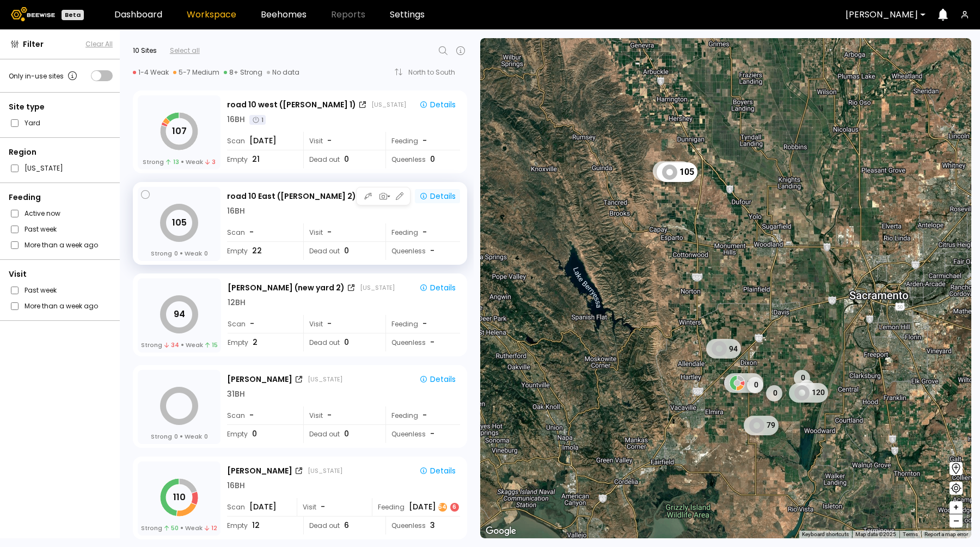  Describe the element at coordinates (43, 76) in the screenshot. I see `div: Only in-use sites` at that location.